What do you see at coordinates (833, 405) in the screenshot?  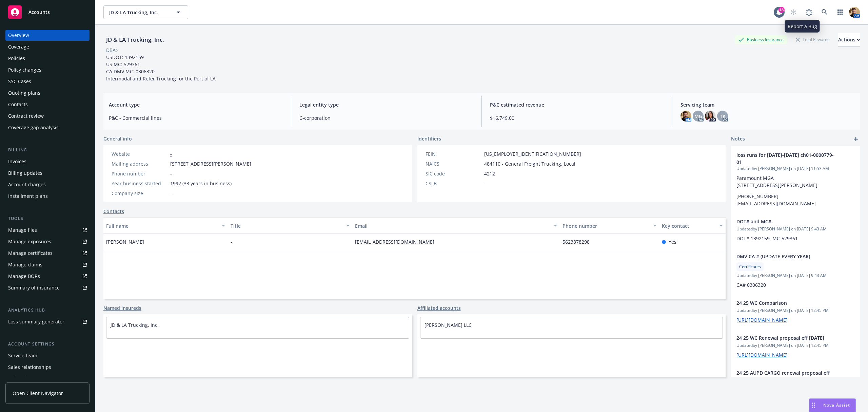 I see `button: Nova Assist` at bounding box center [833, 405].